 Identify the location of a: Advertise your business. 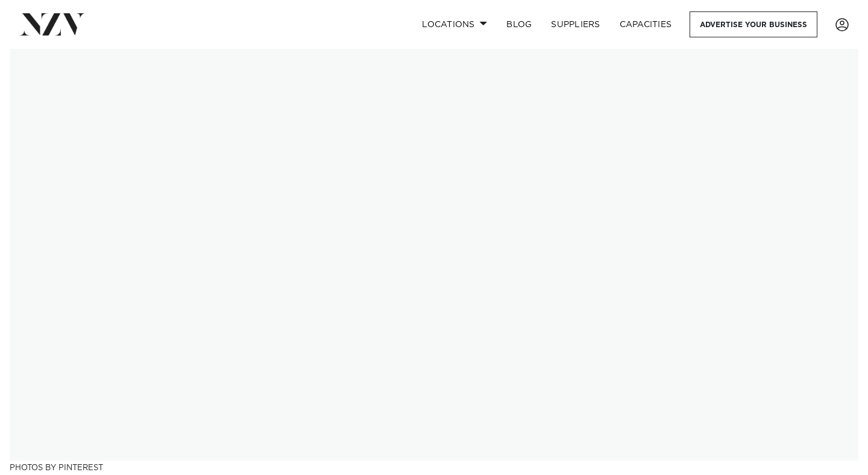
(753, 24).